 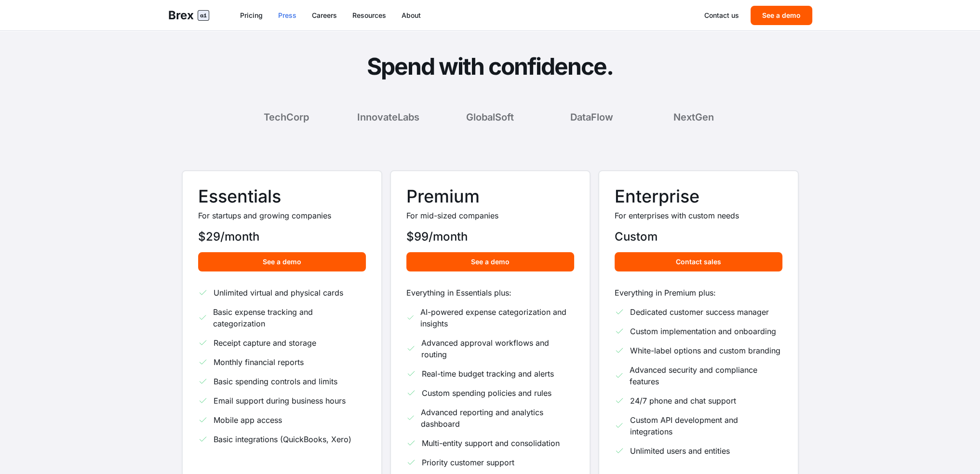 I want to click on a: Contact us, so click(x=722, y=16).